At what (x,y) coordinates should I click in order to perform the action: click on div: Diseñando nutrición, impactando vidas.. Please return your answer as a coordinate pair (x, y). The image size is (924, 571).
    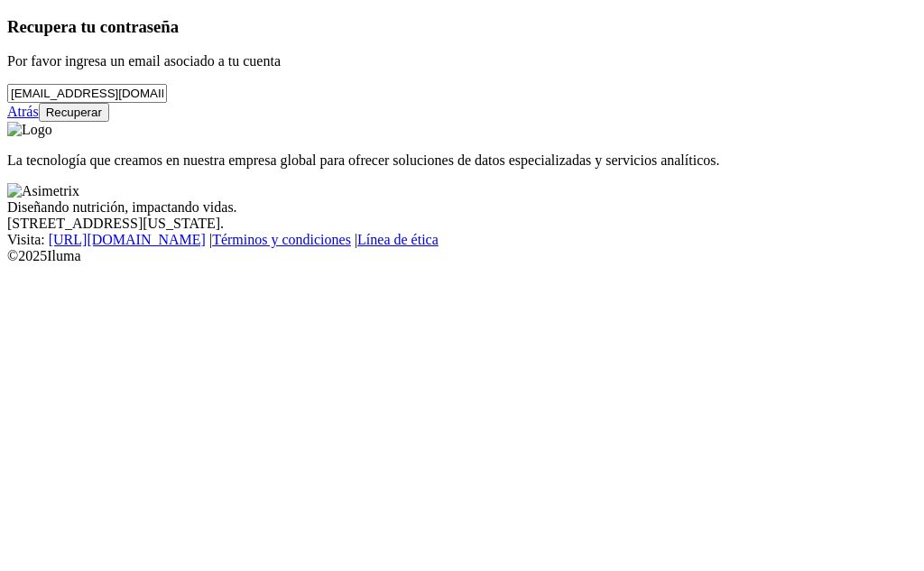
    Looking at the image, I should click on (462, 208).